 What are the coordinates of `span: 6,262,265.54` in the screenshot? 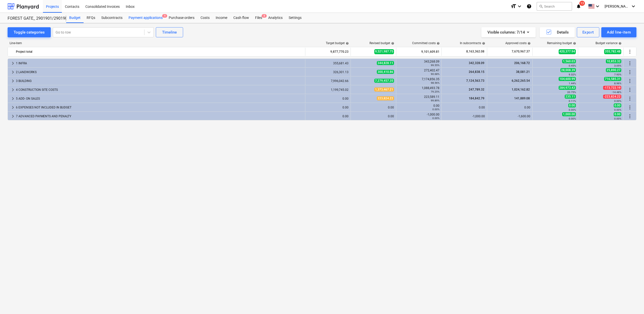 It's located at (521, 81).